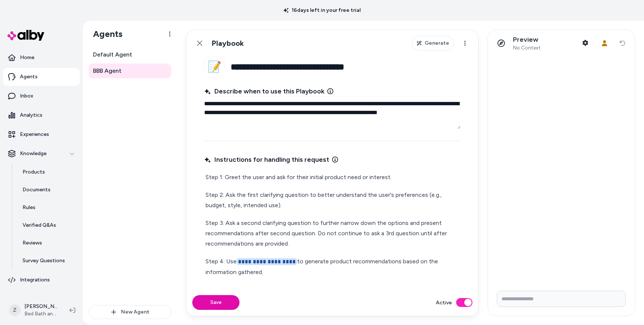  Describe the element at coordinates (332, 267) in the screenshot. I see `p: Step 4: Use to generate product recommendations based on the information gathered.` at that location.